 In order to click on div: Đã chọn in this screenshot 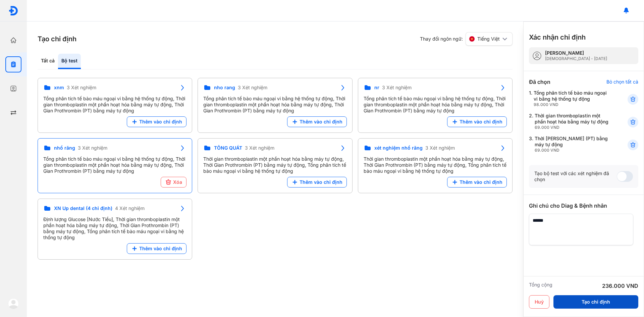, I will do `click(540, 82)`.